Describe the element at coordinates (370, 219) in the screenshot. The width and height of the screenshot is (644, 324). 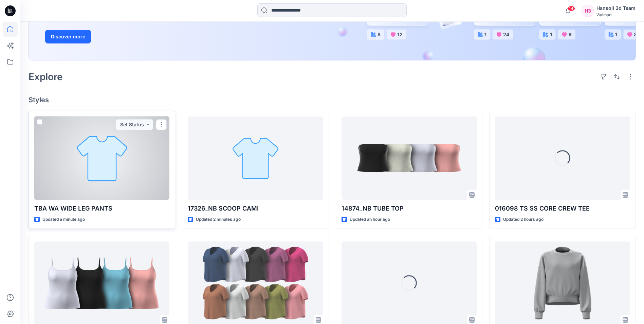
I see `p: Updated an hour ago` at that location.